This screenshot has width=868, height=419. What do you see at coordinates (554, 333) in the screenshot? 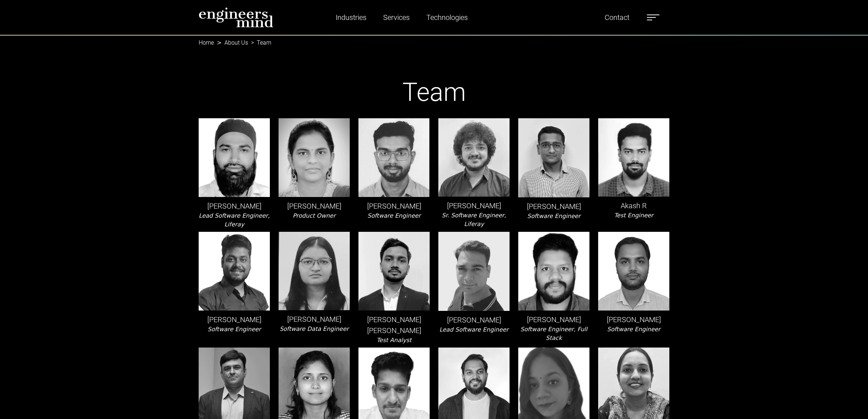
I see `i: Software Engineer, Full Stack` at bounding box center [554, 333].